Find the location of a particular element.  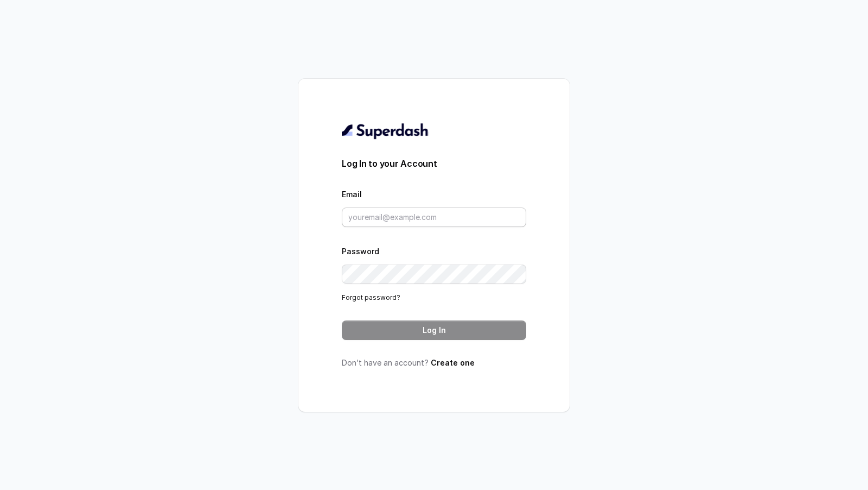

input: youremail@example.com is located at coordinates (434, 217).